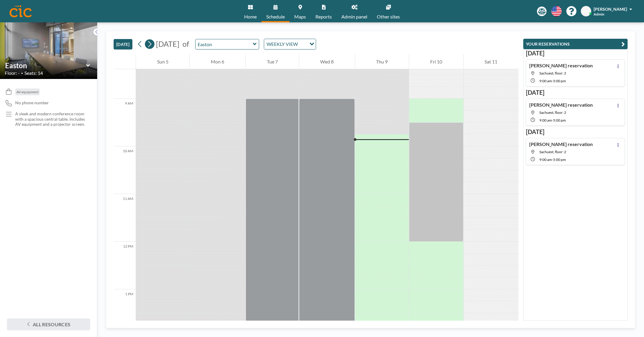 The image size is (644, 337). Describe the element at coordinates (575, 44) in the screenshot. I see `button: YOUR RESERVATIONS` at that location.